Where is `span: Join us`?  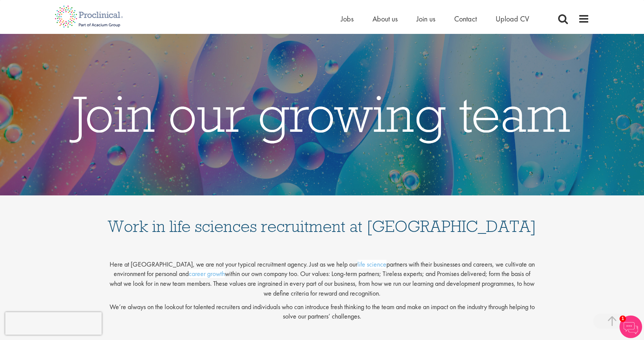 span: Join us is located at coordinates (426, 19).